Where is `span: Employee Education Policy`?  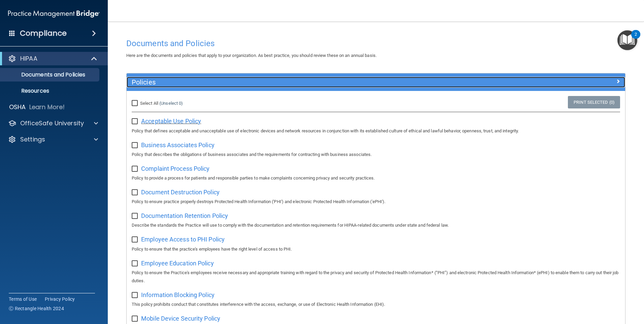
span: Employee Education Policy is located at coordinates (177, 263).